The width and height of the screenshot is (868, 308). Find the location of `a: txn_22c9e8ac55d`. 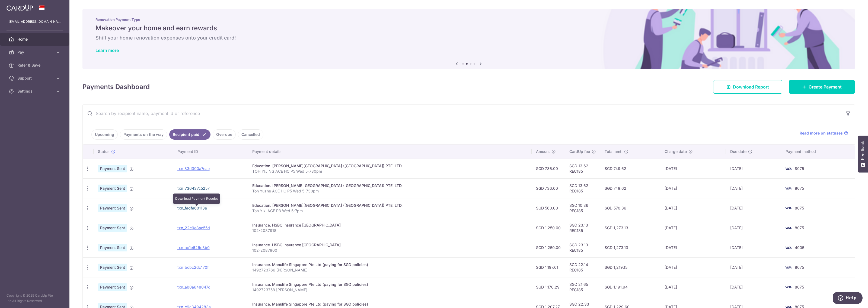

a: txn_22c9e8ac55d is located at coordinates (194, 228).